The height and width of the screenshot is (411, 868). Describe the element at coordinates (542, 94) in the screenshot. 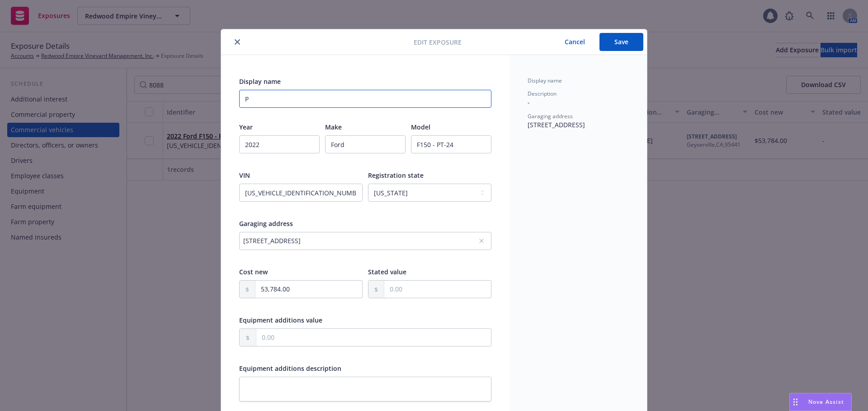

I see `span: Description` at that location.